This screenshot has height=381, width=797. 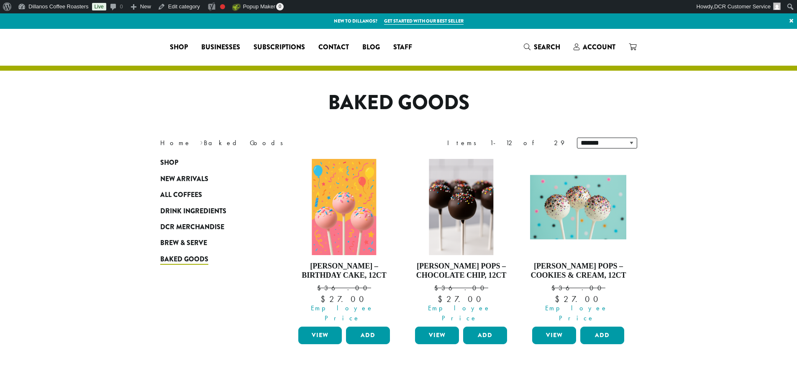 What do you see at coordinates (184, 179) in the screenshot?
I see `span: New Arrivals` at bounding box center [184, 179].